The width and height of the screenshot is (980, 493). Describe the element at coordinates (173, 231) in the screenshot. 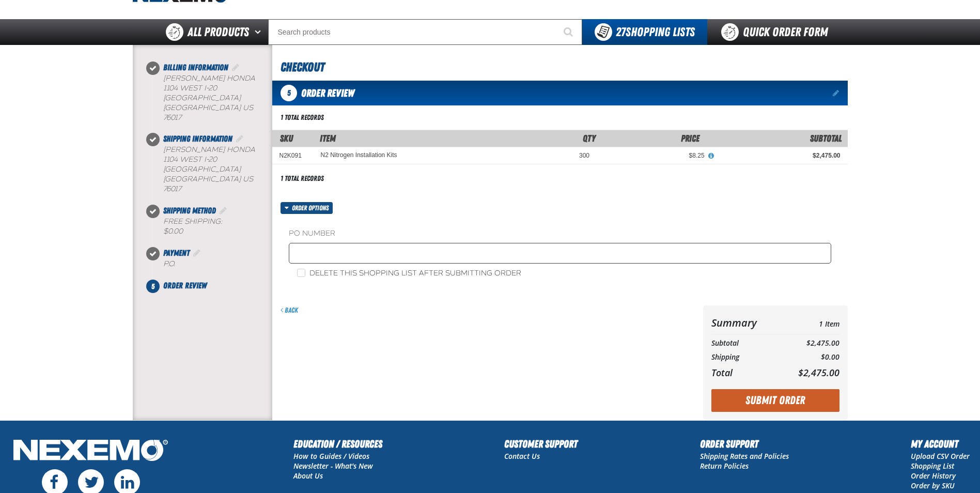

I see `strong: $0.00` at that location.